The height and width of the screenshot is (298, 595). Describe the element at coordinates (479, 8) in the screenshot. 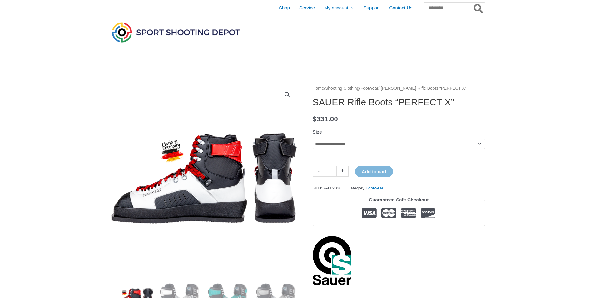

I see `button: Search` at that location.